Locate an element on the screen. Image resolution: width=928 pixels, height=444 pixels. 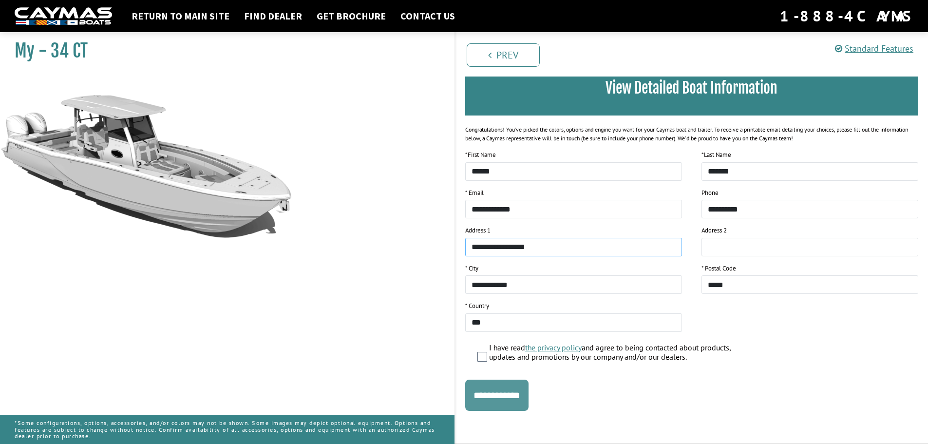
label: * City is located at coordinates (471, 268).